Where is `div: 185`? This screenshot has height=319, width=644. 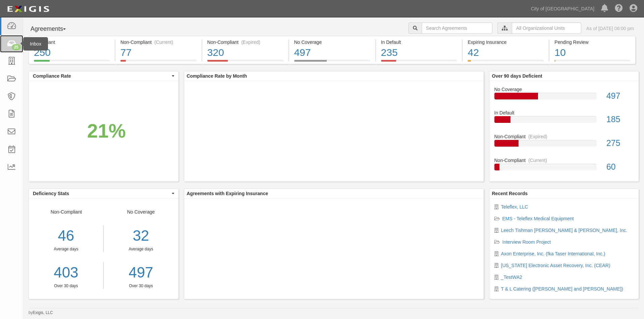
div: 185 is located at coordinates (619, 120).